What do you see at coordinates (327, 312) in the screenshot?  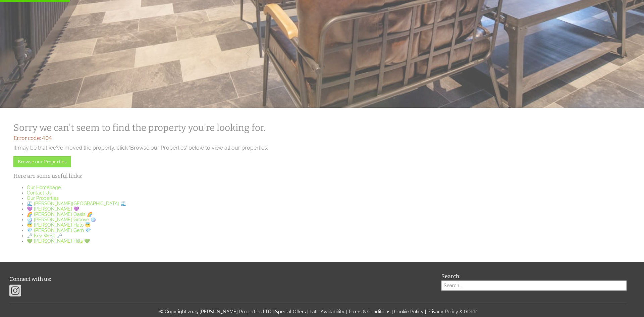 I see `a: Late Availability` at bounding box center [327, 312].